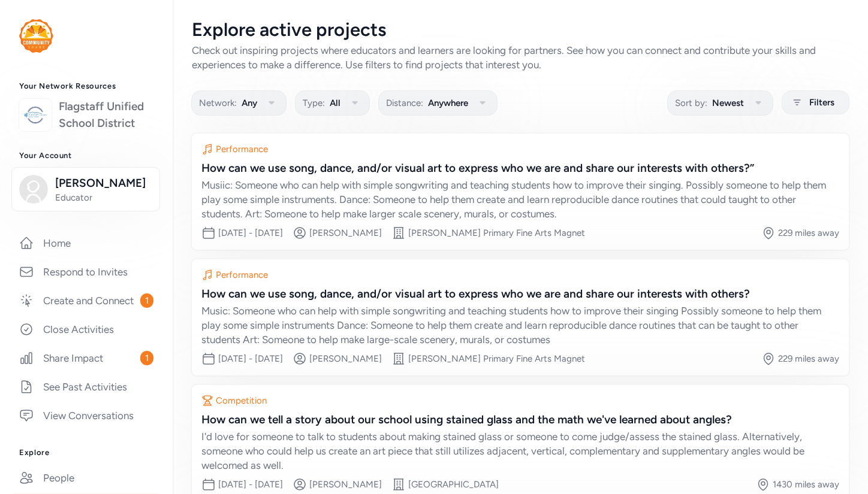 This screenshot has width=868, height=494. I want to click on span: Educator, so click(104, 198).